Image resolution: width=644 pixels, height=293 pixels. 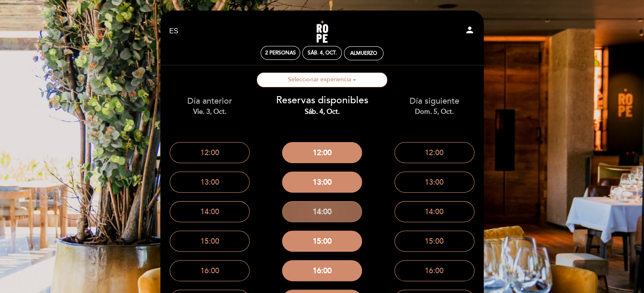 What do you see at coordinates (322, 31) in the screenshot?
I see `a: Rope restaurant` at bounding box center [322, 31].